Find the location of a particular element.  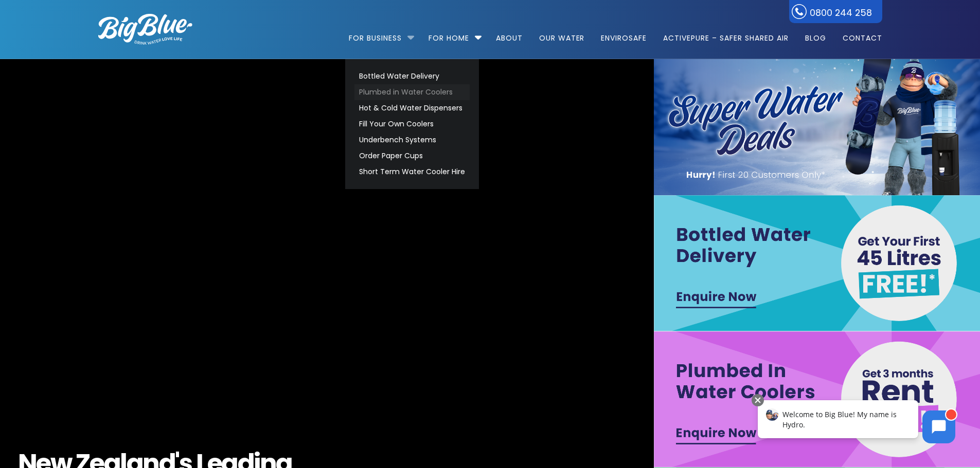

a: Order Paper Cups is located at coordinates (412, 156).